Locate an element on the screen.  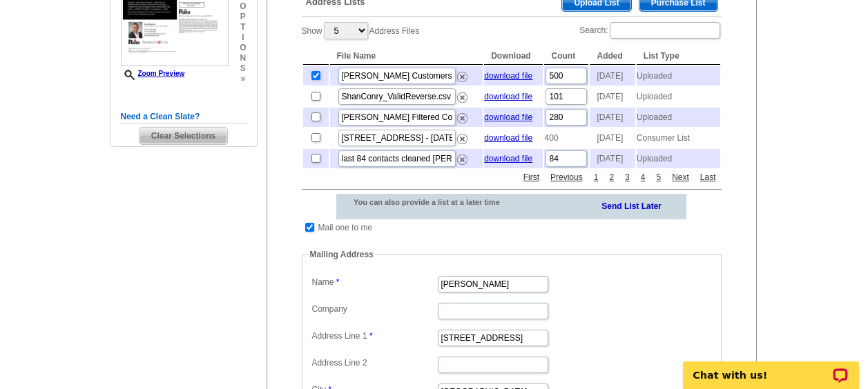
label: Address Line 1 is located at coordinates (374, 336).